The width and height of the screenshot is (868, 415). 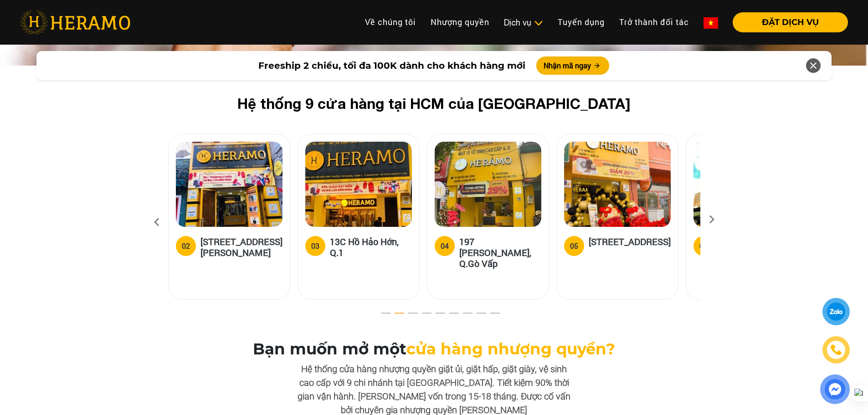 What do you see at coordinates (524, 22) in the screenshot?
I see `div: Dịch vụ` at bounding box center [524, 22].